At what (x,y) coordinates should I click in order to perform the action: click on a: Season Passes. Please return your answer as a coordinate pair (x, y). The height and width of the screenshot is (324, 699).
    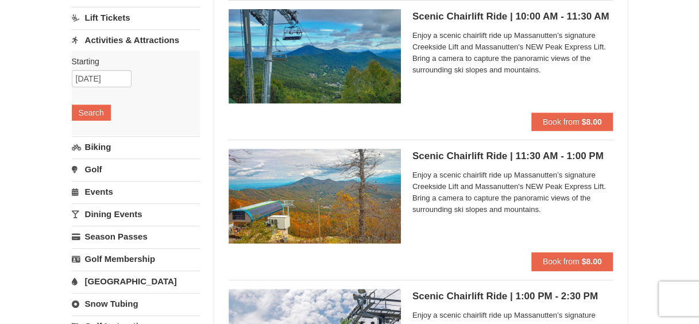
    Looking at the image, I should click on (136, 236).